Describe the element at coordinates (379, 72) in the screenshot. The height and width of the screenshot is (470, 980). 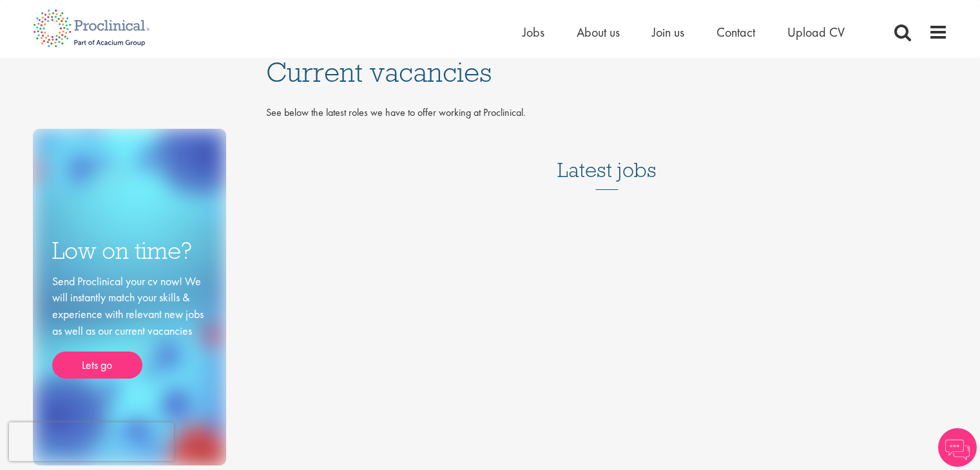
I see `span: Current vacancies` at that location.